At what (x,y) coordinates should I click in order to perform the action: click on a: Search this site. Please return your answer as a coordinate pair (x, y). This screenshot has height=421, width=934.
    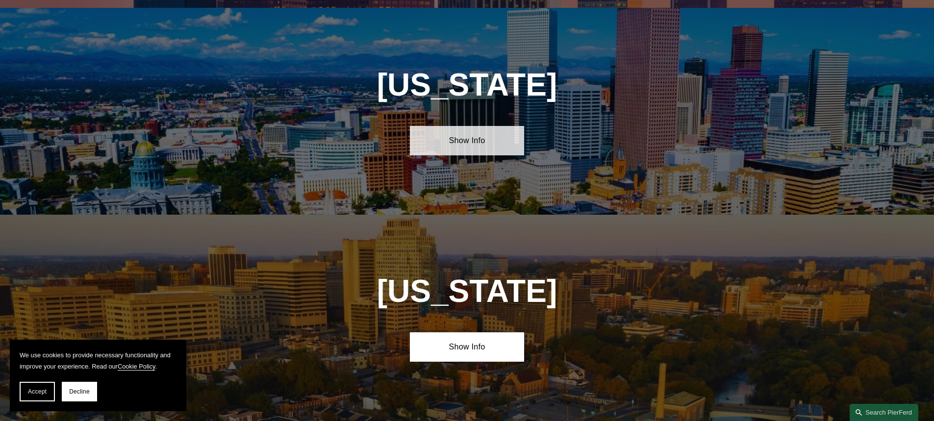
    Looking at the image, I should click on (884, 412).